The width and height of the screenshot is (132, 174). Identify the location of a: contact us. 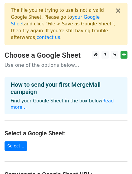
(48, 38).